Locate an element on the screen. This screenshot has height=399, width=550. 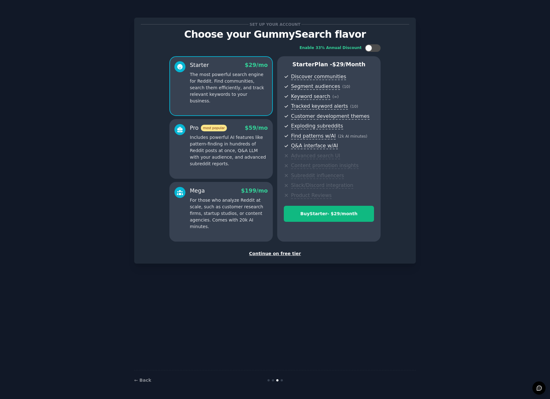
span: Q&A interface w/AI is located at coordinates (314, 146).